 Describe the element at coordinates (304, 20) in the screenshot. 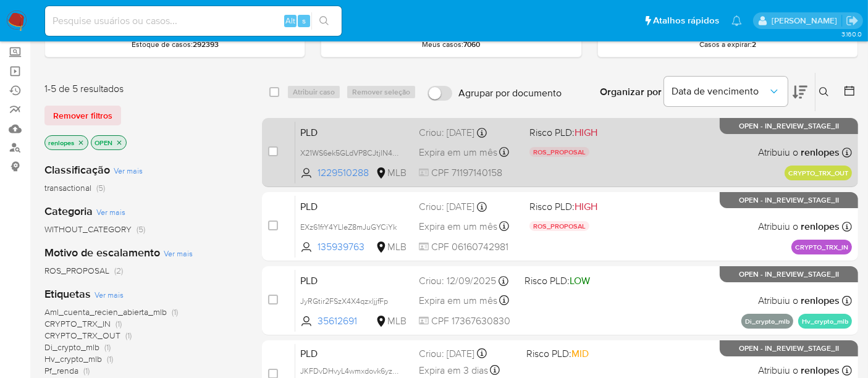

I see `span: s` at that location.